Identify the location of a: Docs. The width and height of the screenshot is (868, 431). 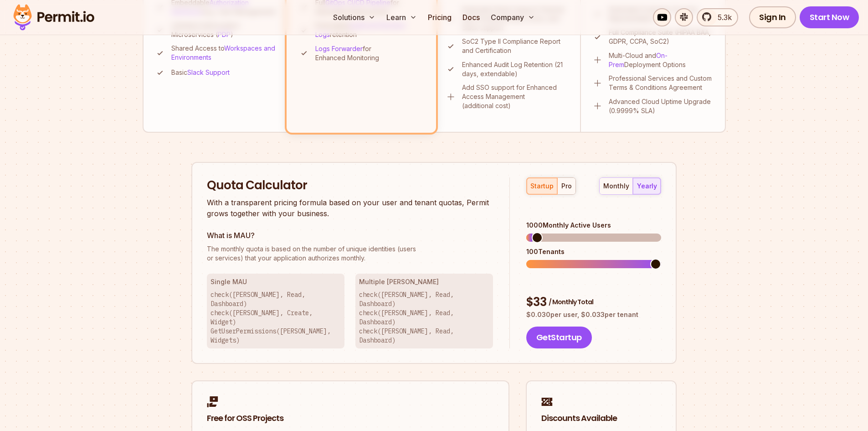
(471, 17).